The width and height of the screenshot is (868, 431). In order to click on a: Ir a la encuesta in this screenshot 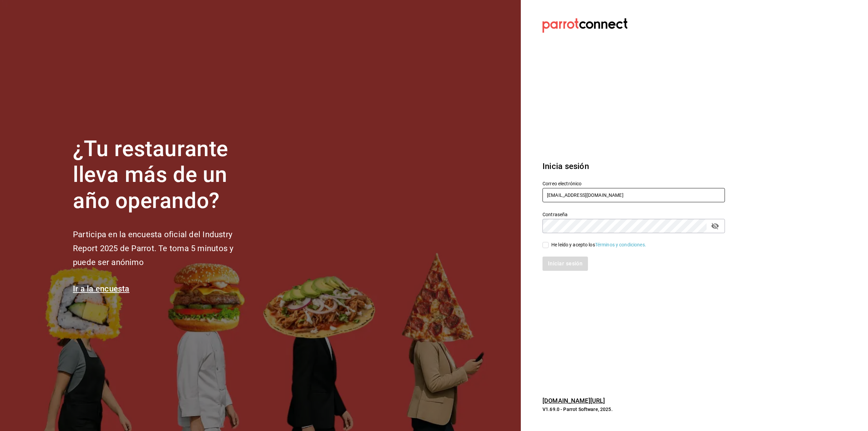, I will do `click(101, 289)`.